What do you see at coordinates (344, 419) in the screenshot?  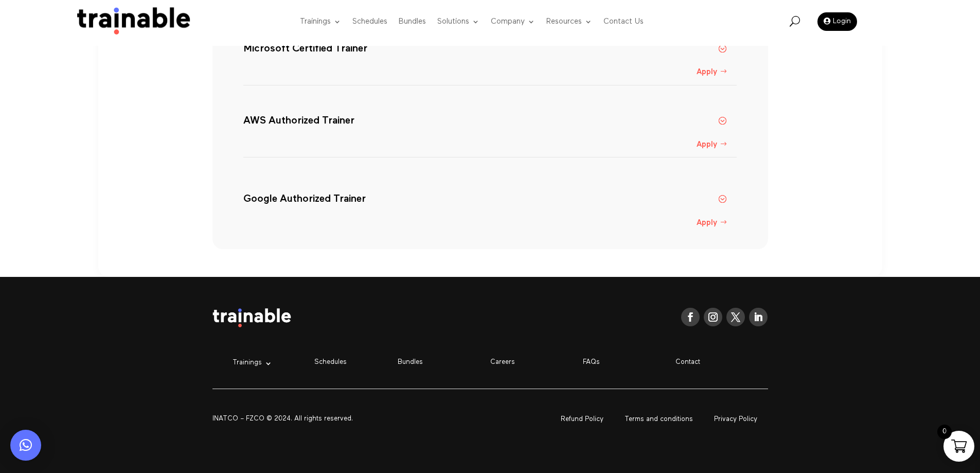 I see `div: INATCO – FZCO © 2024. All rights reserved.` at bounding box center [344, 419].